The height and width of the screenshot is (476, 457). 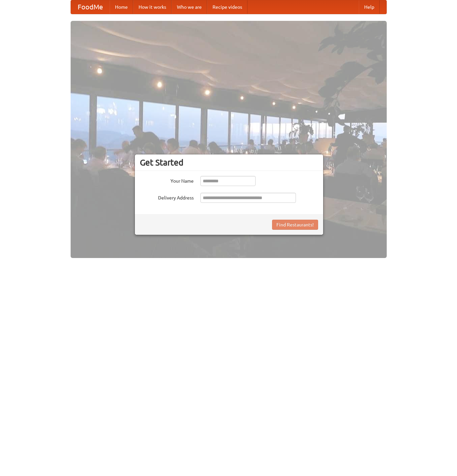 What do you see at coordinates (167, 180) in the screenshot?
I see `label: Your Name` at bounding box center [167, 180].